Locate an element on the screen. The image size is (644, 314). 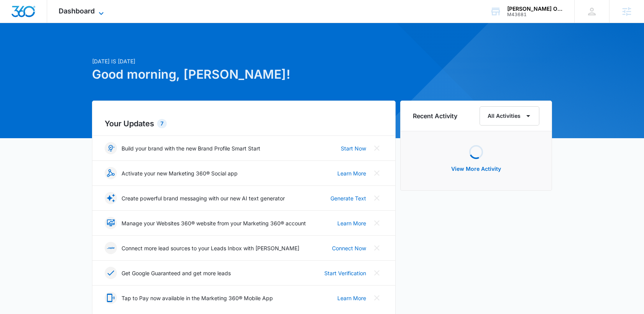
a: Connect Now is located at coordinates (349, 247).